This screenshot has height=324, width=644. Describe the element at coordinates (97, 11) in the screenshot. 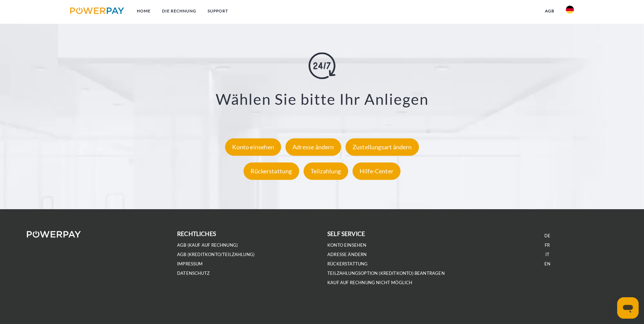

I see `img: logo-powerpay.svg` at that location.